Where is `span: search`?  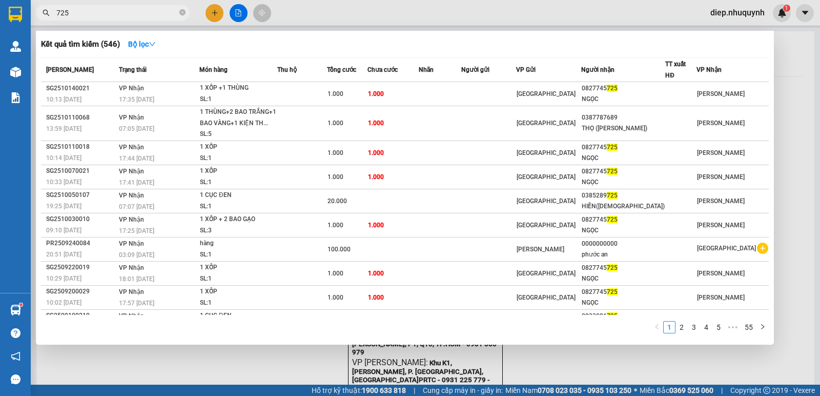 span: search is located at coordinates (46, 13).